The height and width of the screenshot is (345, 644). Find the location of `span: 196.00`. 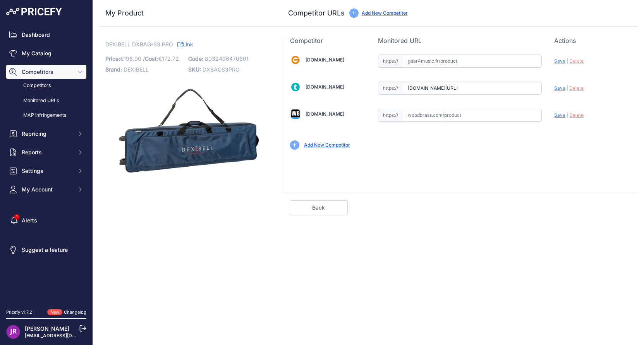

span: 196.00 is located at coordinates (132, 58).